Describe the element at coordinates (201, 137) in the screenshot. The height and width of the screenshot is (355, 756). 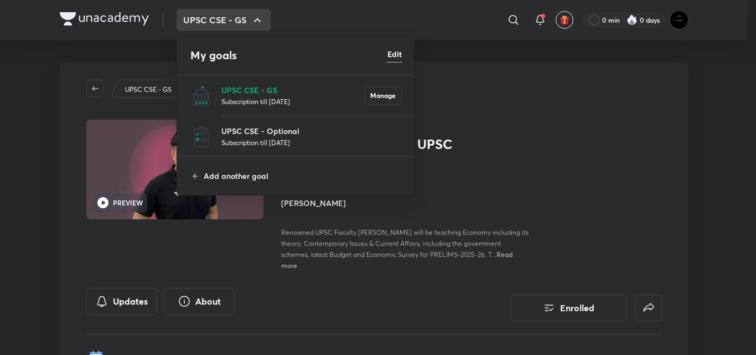
I see `img: UPSC CSE - Optional` at that location.